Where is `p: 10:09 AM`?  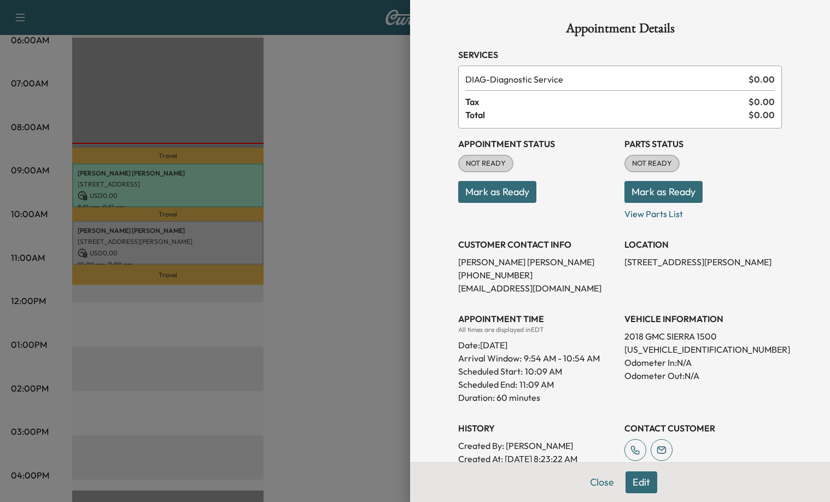 p: 10:09 AM is located at coordinates (544, 371).